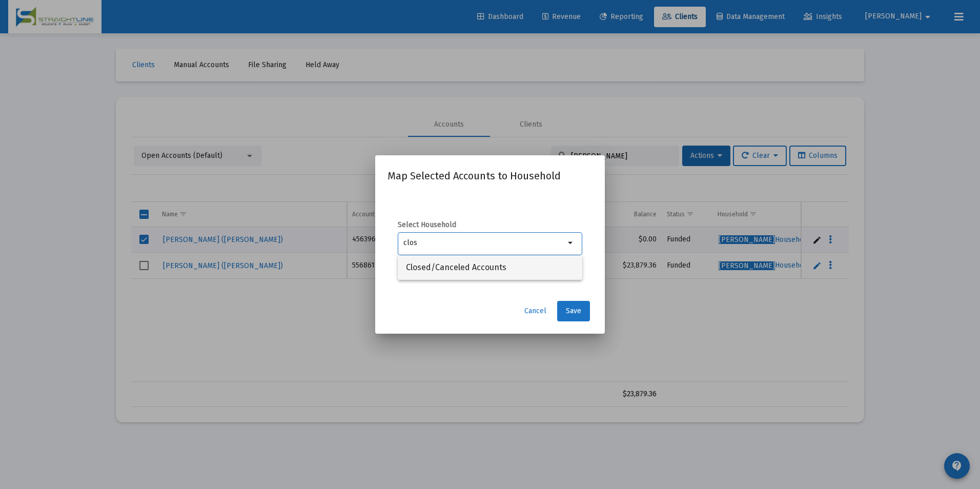  Describe the element at coordinates (535, 311) in the screenshot. I see `span: Cancel` at that location.